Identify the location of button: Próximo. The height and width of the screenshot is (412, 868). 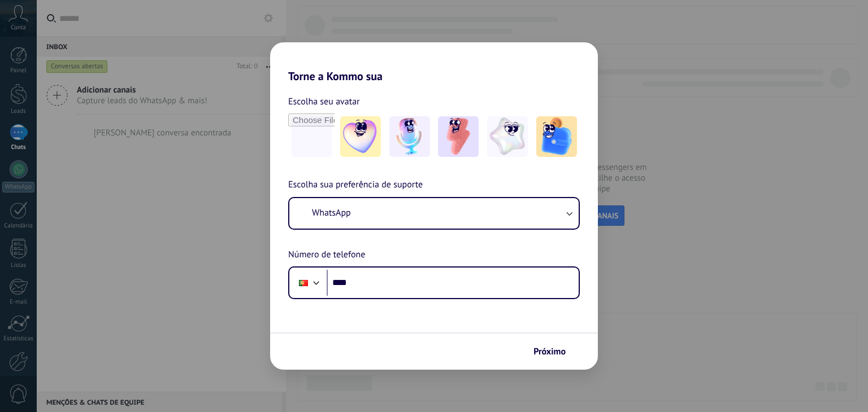
(554, 352).